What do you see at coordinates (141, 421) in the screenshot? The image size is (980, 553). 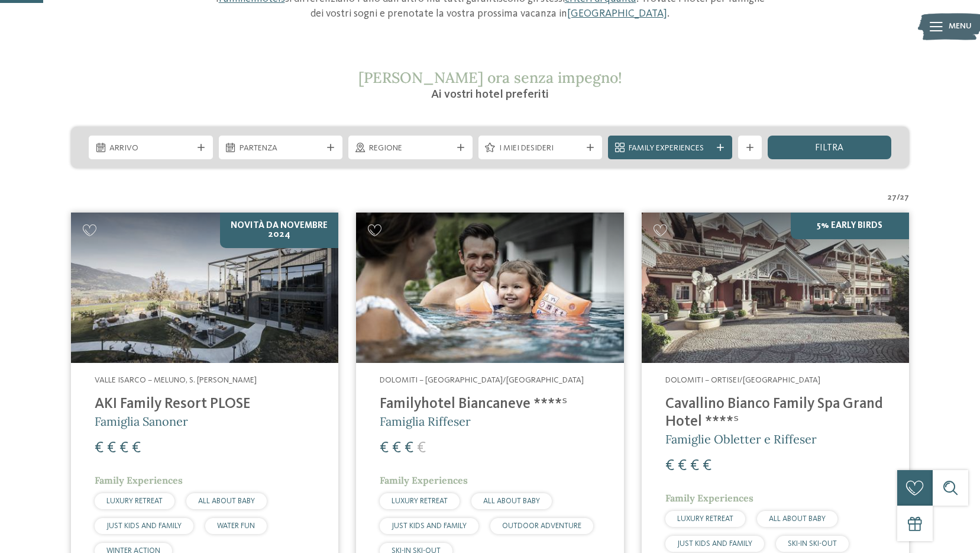 I see `span: Famiglia Sanoner` at bounding box center [141, 421].